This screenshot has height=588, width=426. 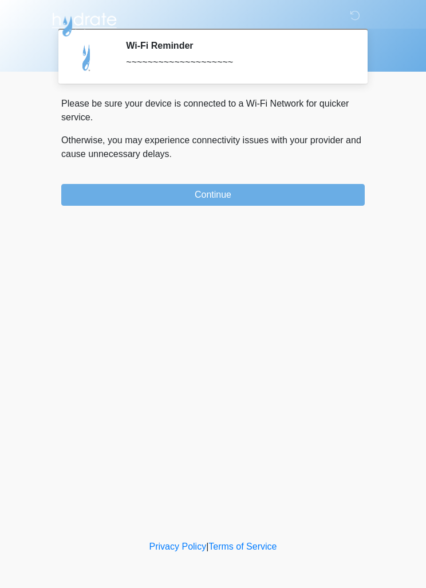 What do you see at coordinates (213, 147) in the screenshot?
I see `p: Otherwise, you may experience connectivity issues with your provider and cause unnecessary delays` at bounding box center [213, 147].